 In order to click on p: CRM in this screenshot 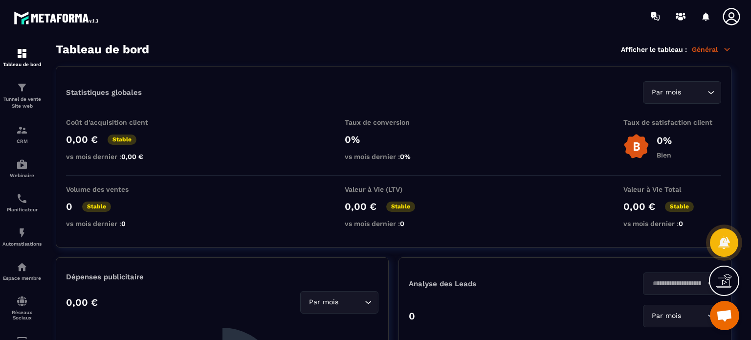, I will do `click(22, 141)`.